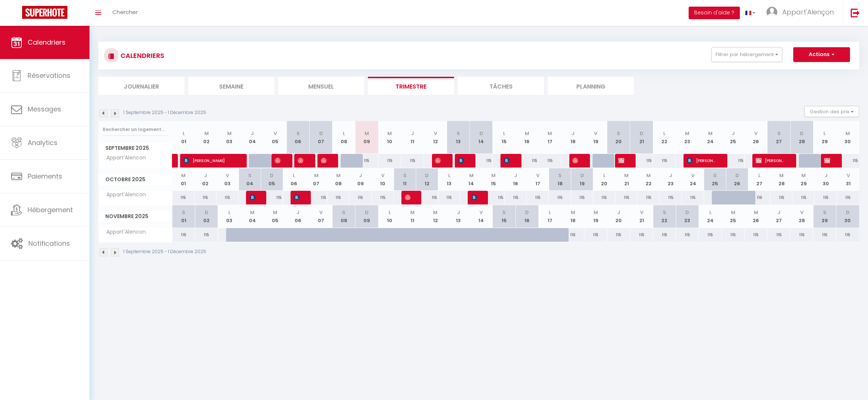  What do you see at coordinates (856, 12) in the screenshot?
I see `img: logout` at bounding box center [856, 12].